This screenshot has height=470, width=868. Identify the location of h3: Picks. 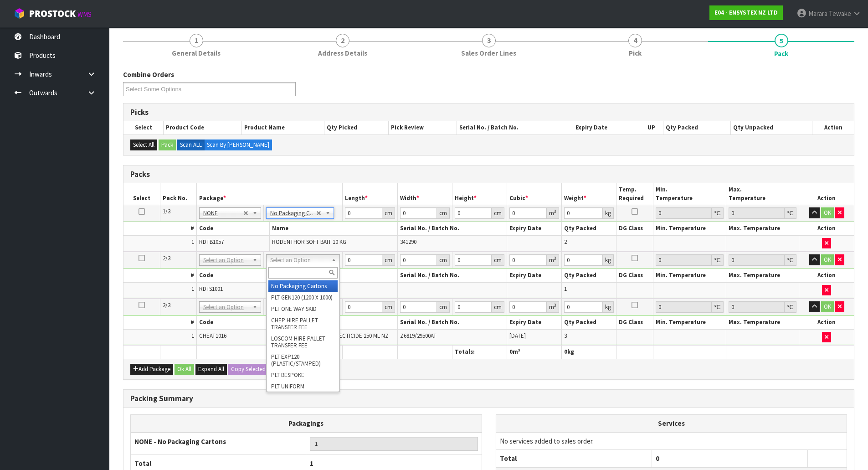
(489, 112).